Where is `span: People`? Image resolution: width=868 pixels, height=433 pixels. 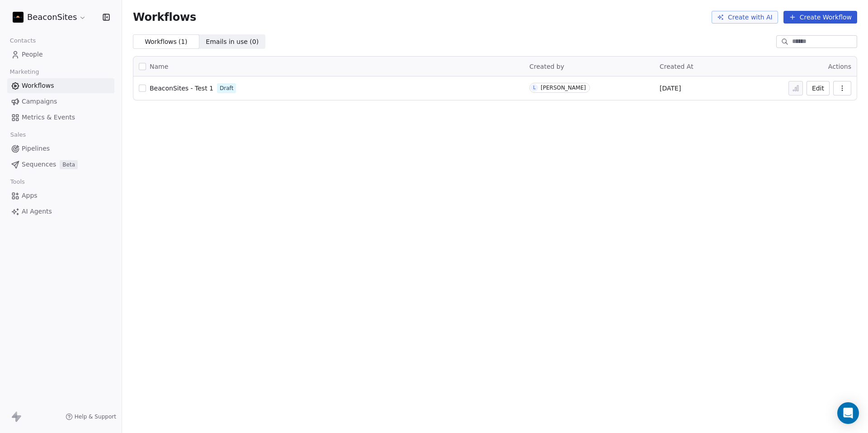
span: People is located at coordinates (32, 54).